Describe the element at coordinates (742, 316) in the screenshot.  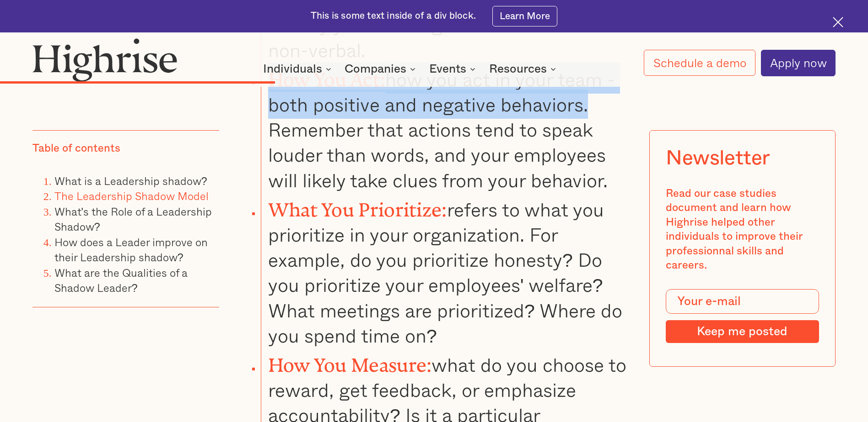
I see `form: Modal Form` at that location.